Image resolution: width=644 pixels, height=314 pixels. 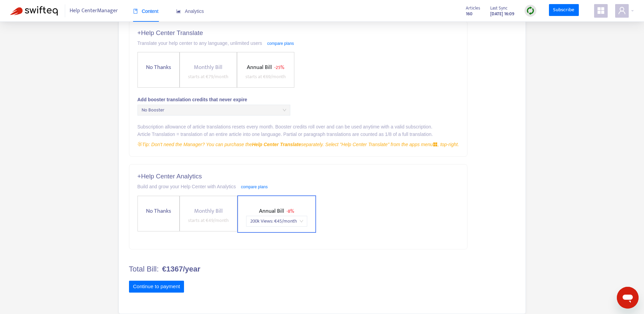 What do you see at coordinates (208, 76) in the screenshot?
I see `span: starts at € 79 /month` at bounding box center [208, 76].